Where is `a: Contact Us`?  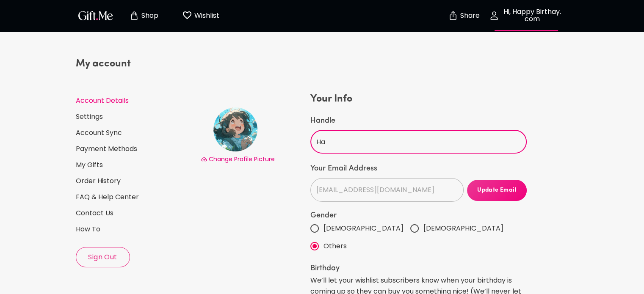
a: Contact Us is located at coordinates (135, 213).